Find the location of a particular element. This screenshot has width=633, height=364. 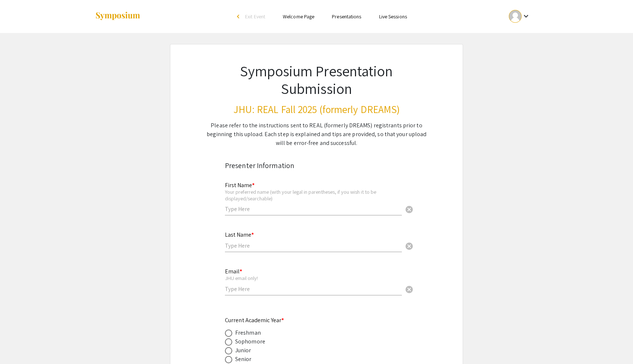

mat-label: Current Academic Year is located at coordinates (254, 319).